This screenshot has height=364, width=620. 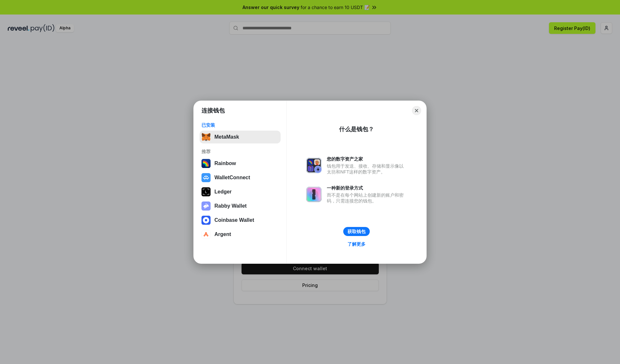 What do you see at coordinates (240, 125) in the screenshot?
I see `div: 已安装` at bounding box center [240, 125].